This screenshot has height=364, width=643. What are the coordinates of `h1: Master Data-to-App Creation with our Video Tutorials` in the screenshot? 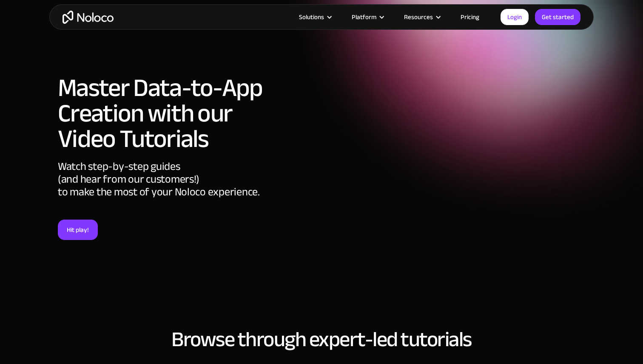 It's located at (165, 114).